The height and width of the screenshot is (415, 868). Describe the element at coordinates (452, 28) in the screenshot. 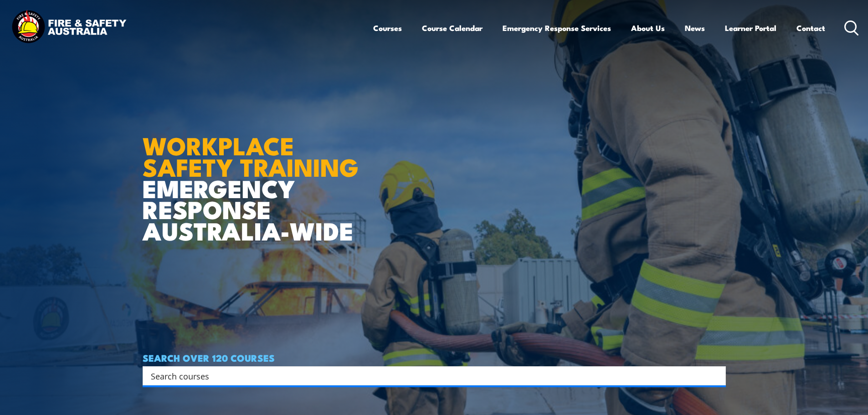

I see `a: Course Calendar` at that location.